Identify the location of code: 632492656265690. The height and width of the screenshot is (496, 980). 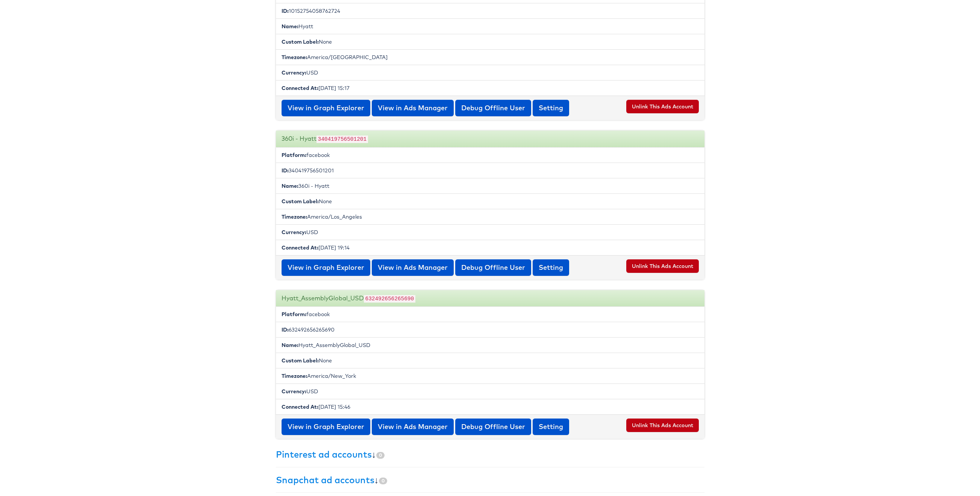
(389, 298).